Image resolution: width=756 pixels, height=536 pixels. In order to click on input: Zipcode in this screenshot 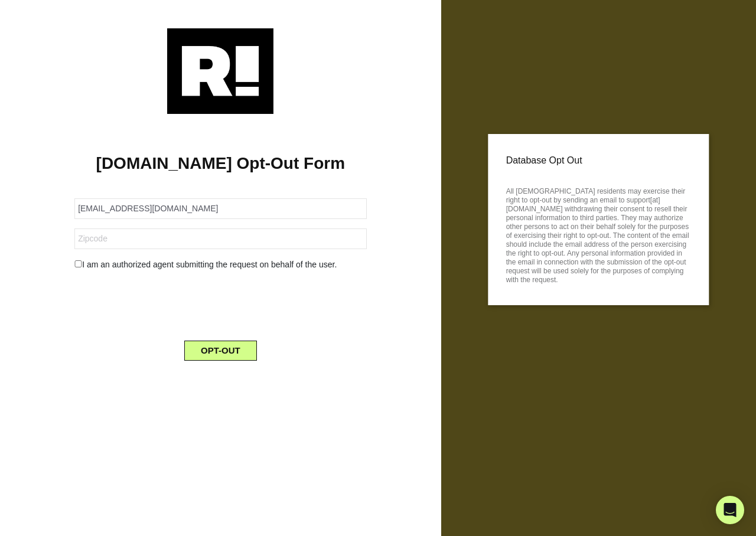, I will do `click(220, 238)`.